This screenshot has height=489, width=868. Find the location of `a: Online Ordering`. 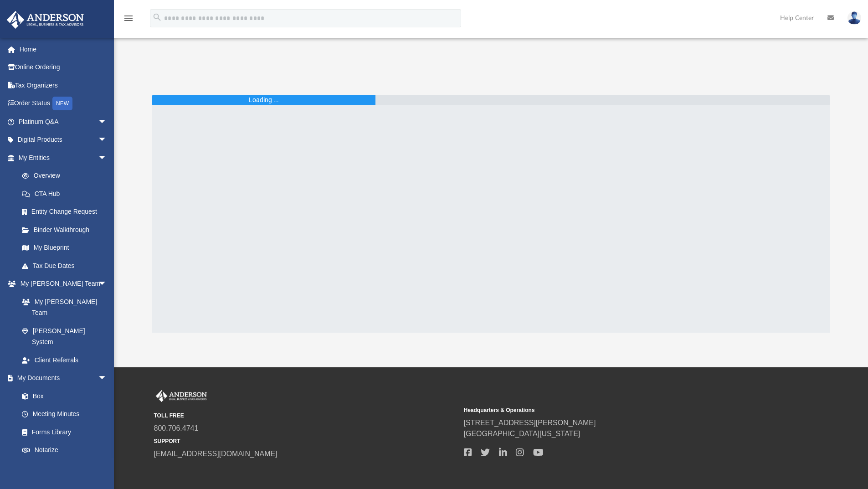

a: Online Ordering is located at coordinates (64, 67).